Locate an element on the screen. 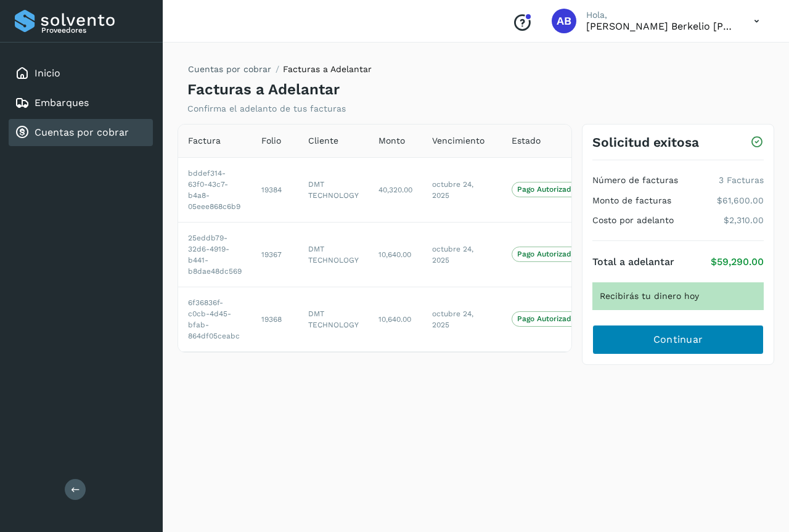 The height and width of the screenshot is (532, 789). h4: Costo por adelanto is located at coordinates (633, 220).